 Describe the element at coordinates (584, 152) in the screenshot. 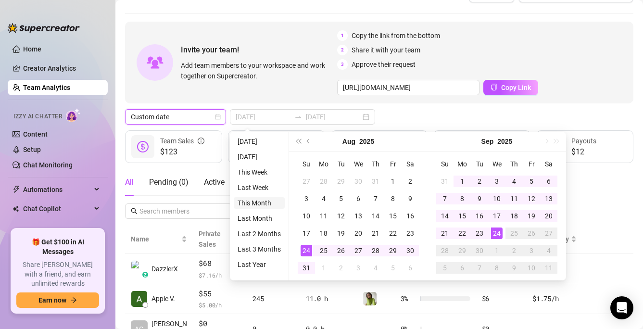

I see `span: $12` at that location.